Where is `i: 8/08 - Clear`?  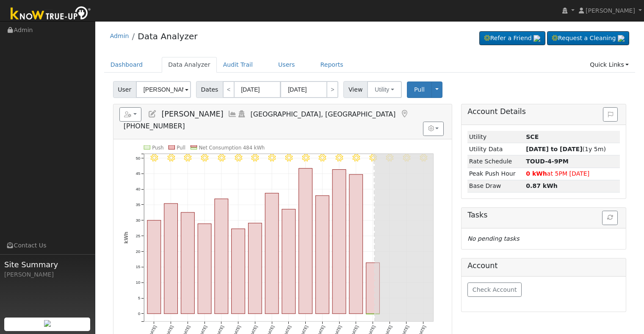
i: 8/08 - Clear is located at coordinates (306, 158).